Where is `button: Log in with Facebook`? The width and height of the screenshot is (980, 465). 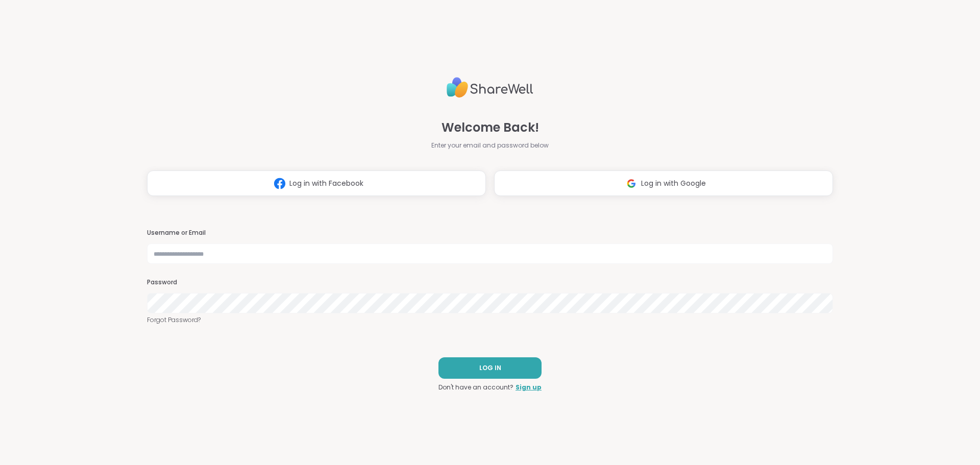 button: Log in with Facebook is located at coordinates (316, 183).